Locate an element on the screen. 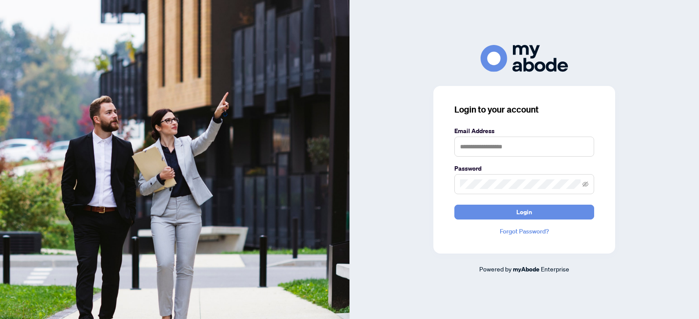 The width and height of the screenshot is (699, 319). a: myAbode is located at coordinates (526, 269).